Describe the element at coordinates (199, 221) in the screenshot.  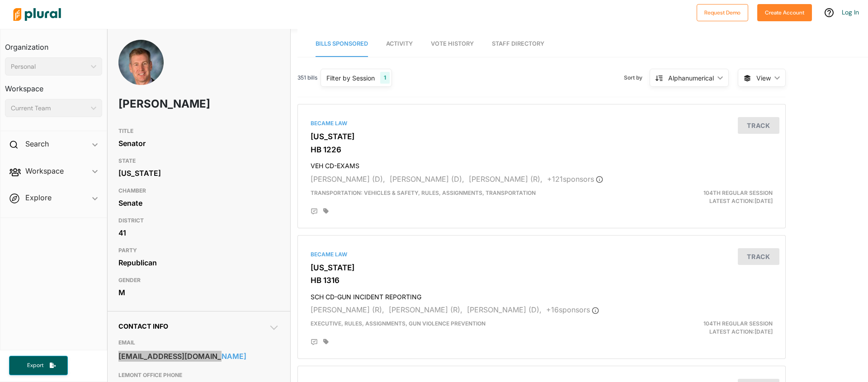
I see `h3: DISTRICT` at that location.